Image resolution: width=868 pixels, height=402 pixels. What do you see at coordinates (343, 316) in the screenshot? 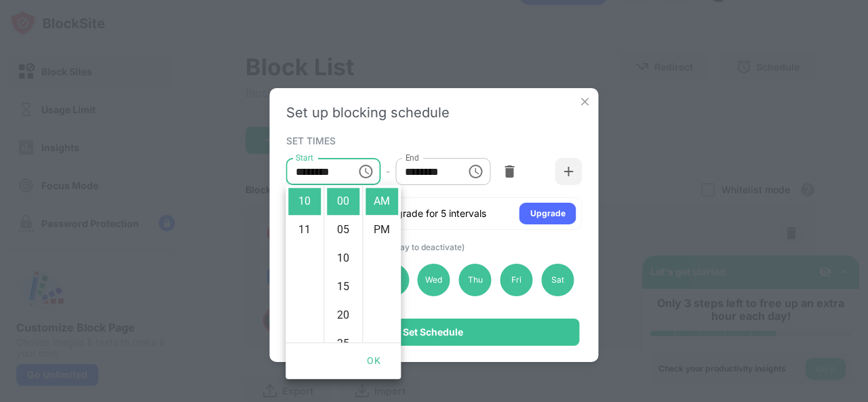
I see `li: 20 minutes` at bounding box center [343, 316].